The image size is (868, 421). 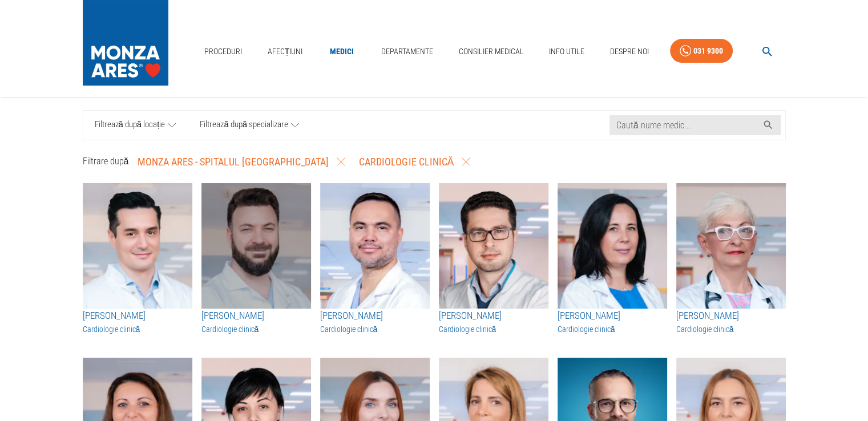 I want to click on a: Medici, so click(x=342, y=52).